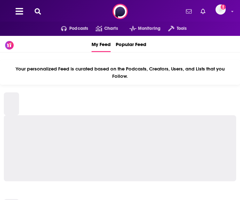 Image resolution: width=240 pixels, height=200 pixels. I want to click on a: Podchaser - Follow, Share and Rate Podcasts, so click(120, 11).